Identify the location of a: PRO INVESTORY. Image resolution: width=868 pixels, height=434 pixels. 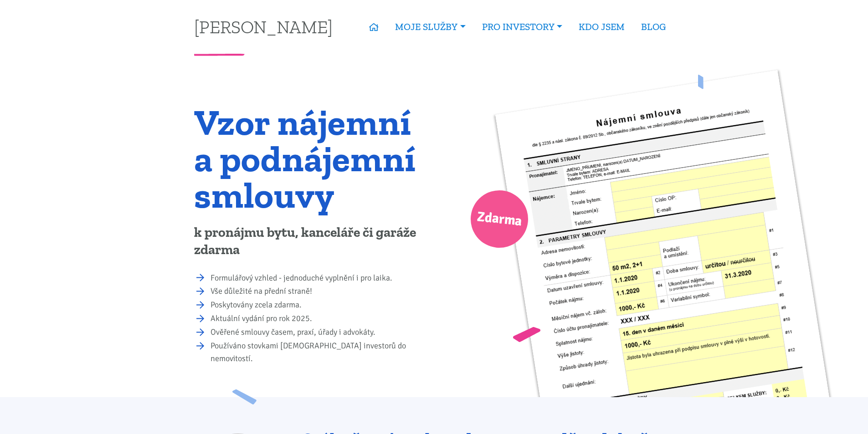
(522, 27).